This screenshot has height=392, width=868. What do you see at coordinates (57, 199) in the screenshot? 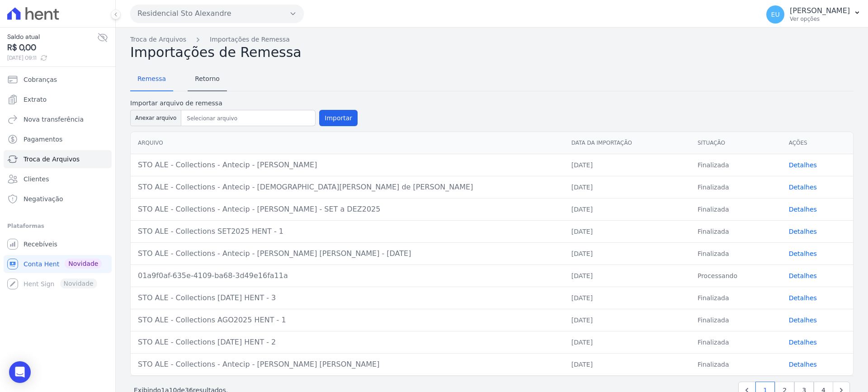
I see `a: Negativação` at bounding box center [57, 199].